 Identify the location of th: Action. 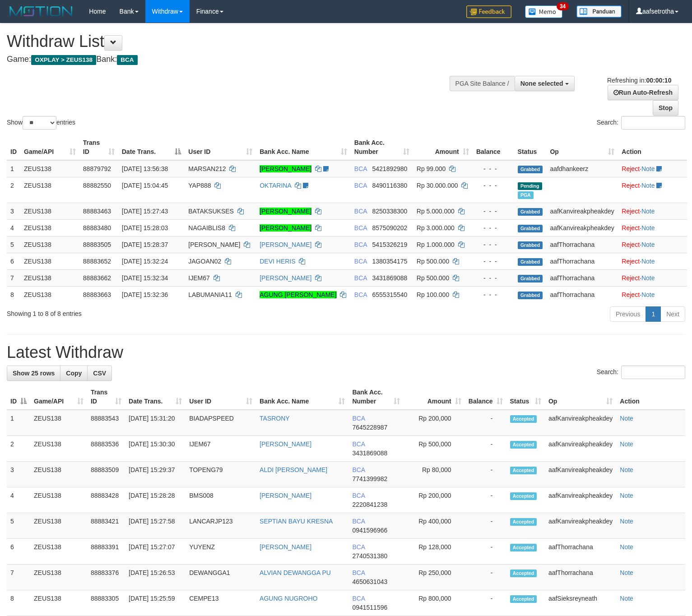
(652, 147).